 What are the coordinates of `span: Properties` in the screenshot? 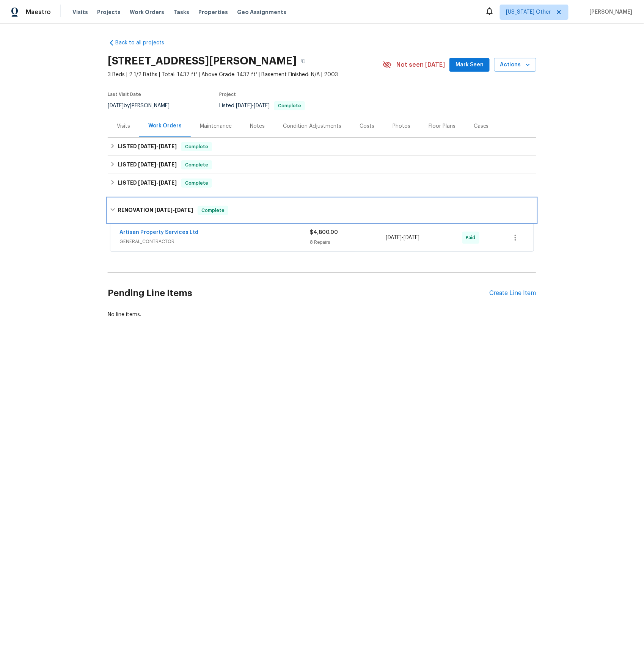 It's located at (213, 12).